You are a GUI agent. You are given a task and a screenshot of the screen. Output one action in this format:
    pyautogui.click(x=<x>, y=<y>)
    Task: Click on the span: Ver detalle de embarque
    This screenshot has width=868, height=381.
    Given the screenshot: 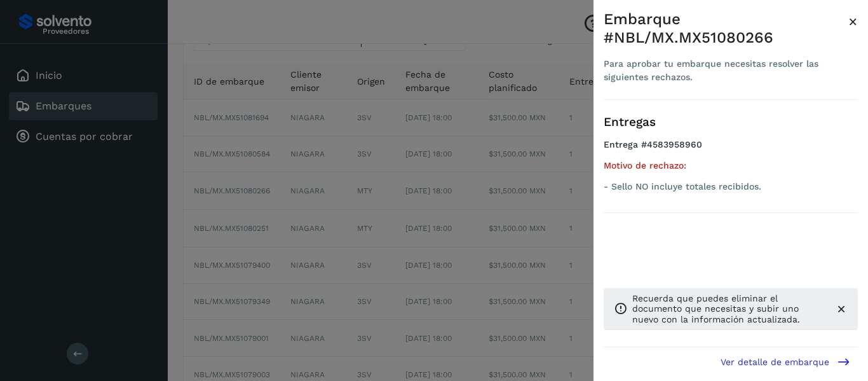 What is the action you would take?
    pyautogui.click(x=774, y=362)
    